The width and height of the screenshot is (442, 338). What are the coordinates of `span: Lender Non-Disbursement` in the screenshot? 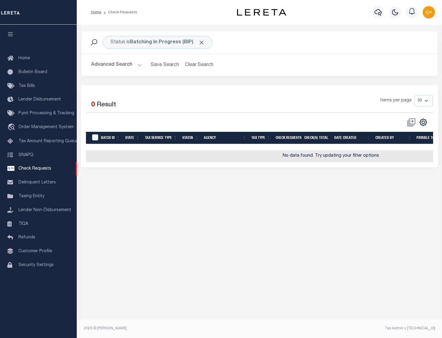 It's located at (45, 210).